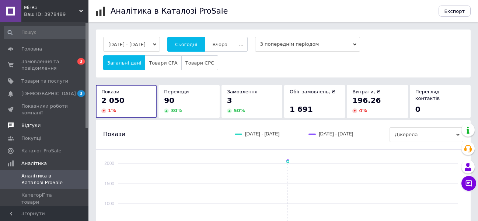 This screenshot has width=478, height=221. I want to click on span: Показники роботи компанії, so click(45, 109).